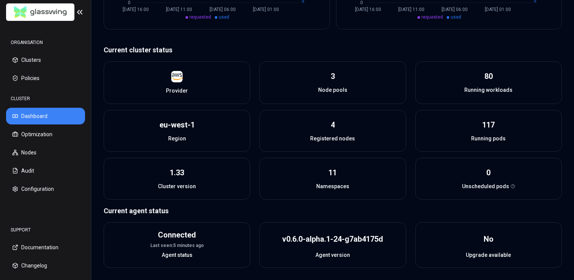  I want to click on span: Upgrade available, so click(488, 255).